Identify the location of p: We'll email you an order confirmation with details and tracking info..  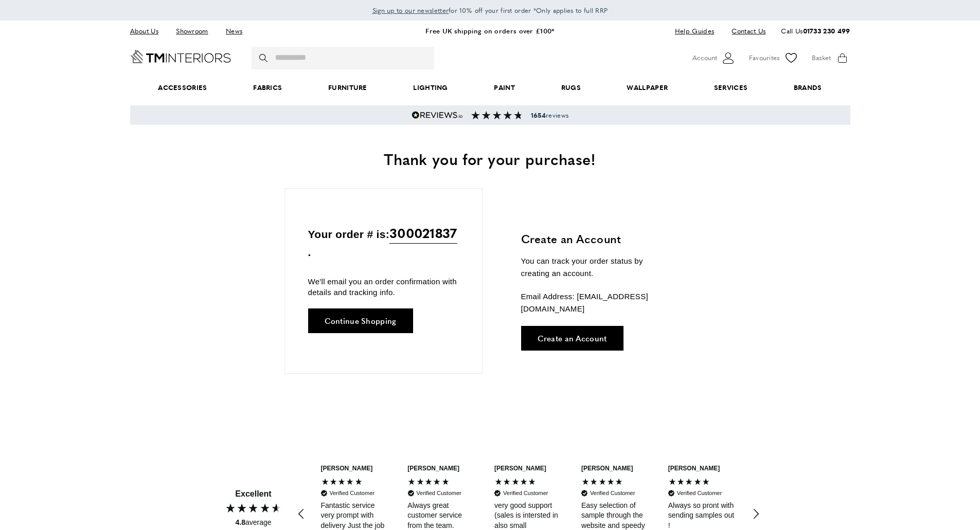
(383, 287).